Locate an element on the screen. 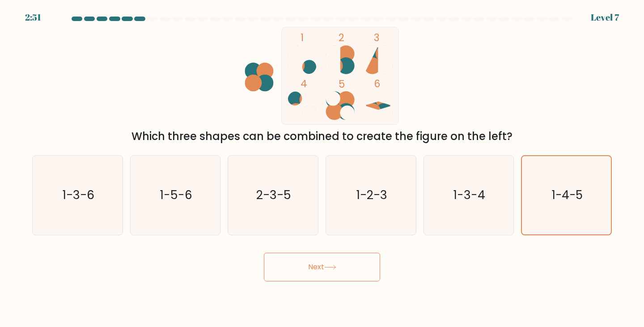 This screenshot has height=327, width=644. text: 1-4-5 is located at coordinates (567, 195).